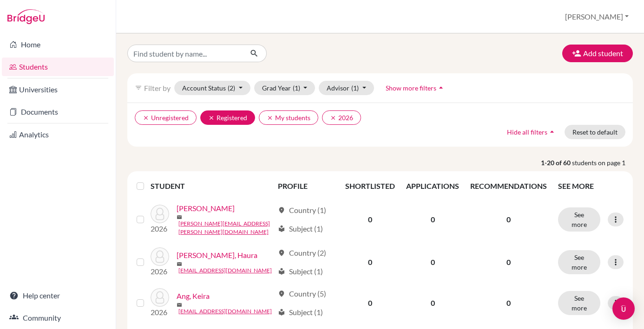 The height and width of the screenshot is (329, 644). I want to click on button: Show more filtersarrow_drop_up, so click(415, 87).